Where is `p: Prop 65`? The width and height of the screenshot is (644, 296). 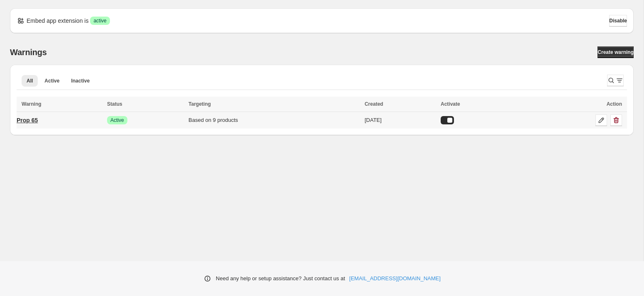
p: Prop 65 is located at coordinates (27, 120).